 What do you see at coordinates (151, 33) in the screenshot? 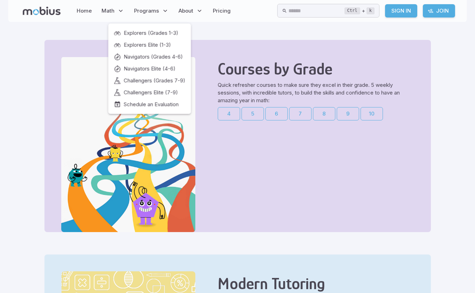
I see `span: Explorers (Grades 1-3)` at bounding box center [151, 33].